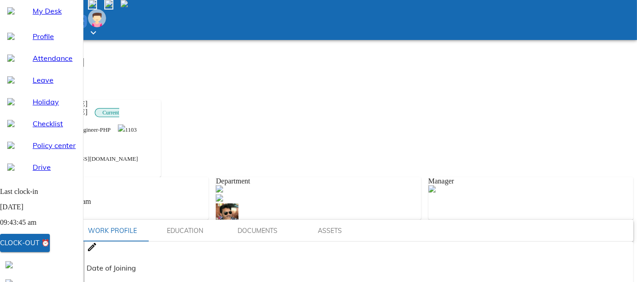  Describe the element at coordinates (97, 18) in the screenshot. I see `img: Employee` at that location.